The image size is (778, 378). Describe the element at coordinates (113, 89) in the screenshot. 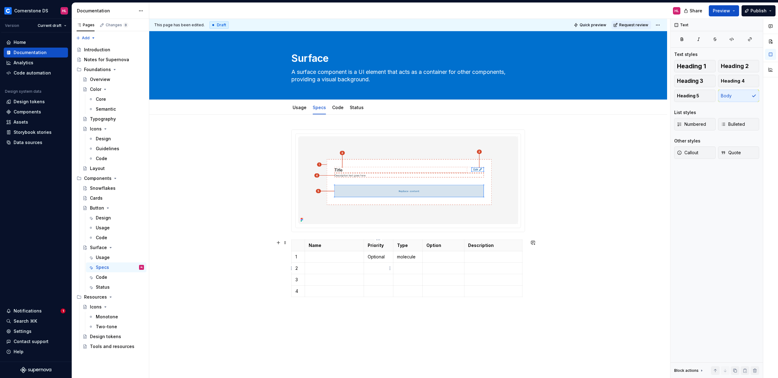

I see `a: Color` at that location.